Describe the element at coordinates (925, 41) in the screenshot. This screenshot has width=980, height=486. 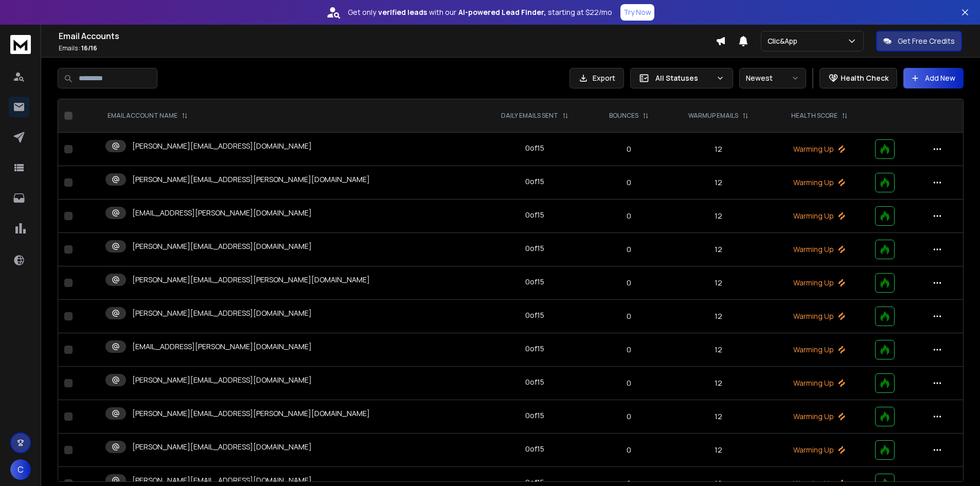
I see `p: Get Free Credits` at that location.